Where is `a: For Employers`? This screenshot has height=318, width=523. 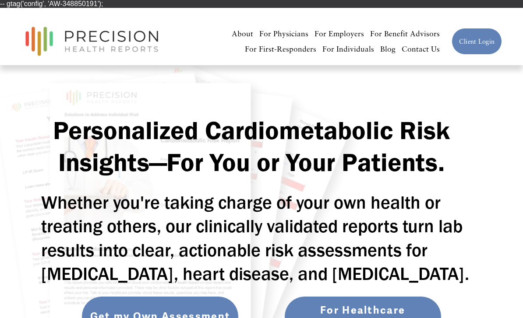
a: For Employers is located at coordinates (339, 34).